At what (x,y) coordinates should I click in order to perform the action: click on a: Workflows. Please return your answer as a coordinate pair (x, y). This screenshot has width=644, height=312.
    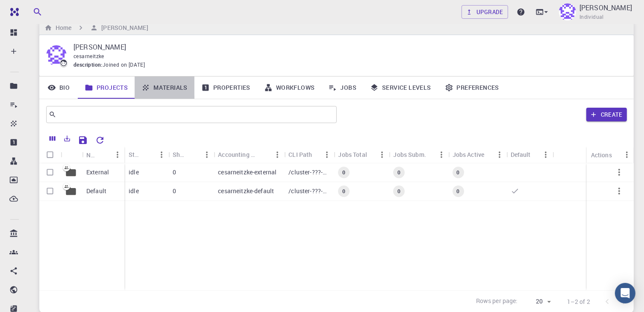
    Looking at the image, I should click on (289, 88).